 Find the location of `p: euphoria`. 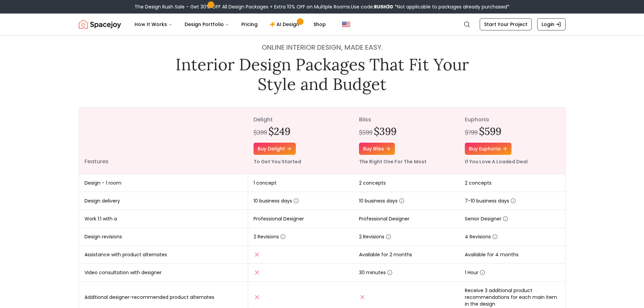

p: euphoria is located at coordinates (512, 120).